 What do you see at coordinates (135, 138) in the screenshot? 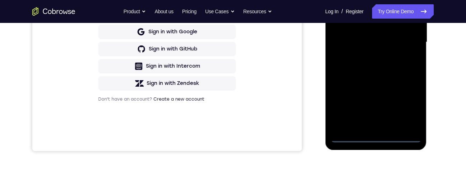
I see `button: Sign in with GitHub` at bounding box center [135, 138].